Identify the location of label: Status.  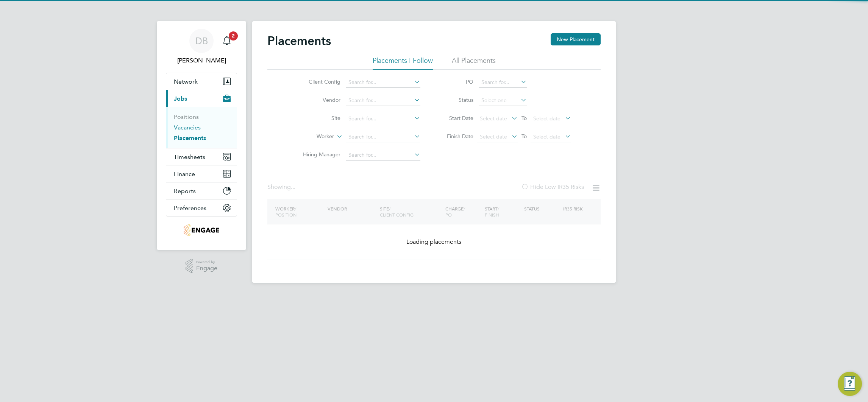
(456, 100).